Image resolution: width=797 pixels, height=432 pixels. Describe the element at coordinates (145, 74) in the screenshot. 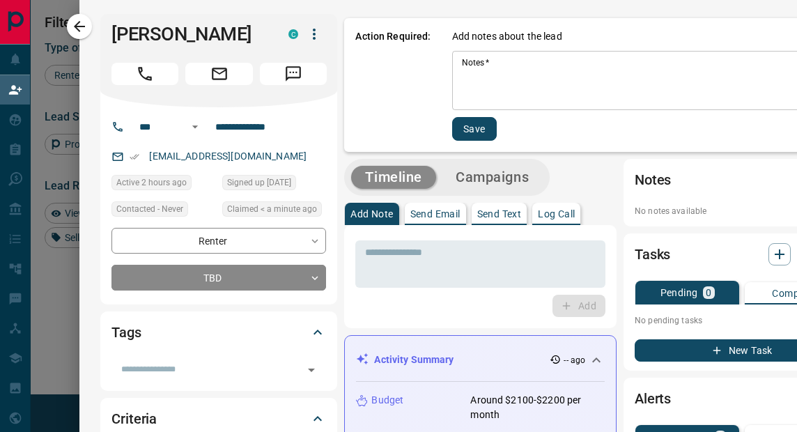

I see `span: Call` at that location.